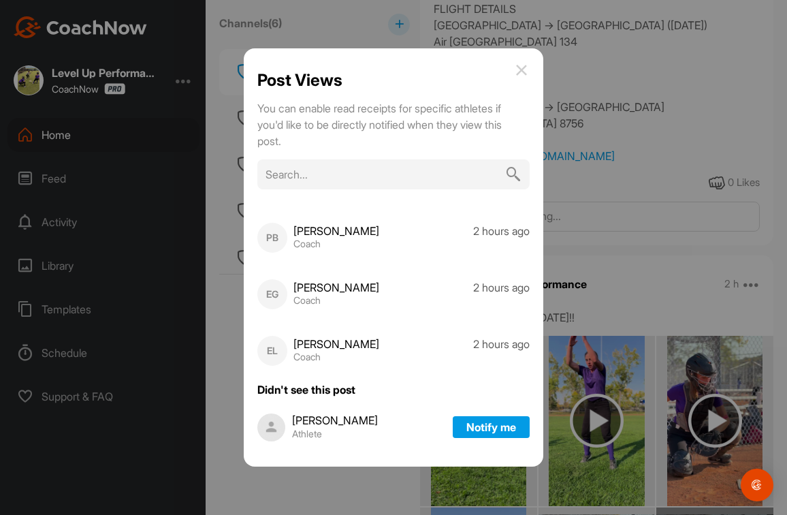 This screenshot has width=787, height=515. What do you see at coordinates (380, 125) in the screenshot?
I see `div: You can enable read receipts for specific athletes if you'd like to be directly notified when the...` at bounding box center [380, 125].